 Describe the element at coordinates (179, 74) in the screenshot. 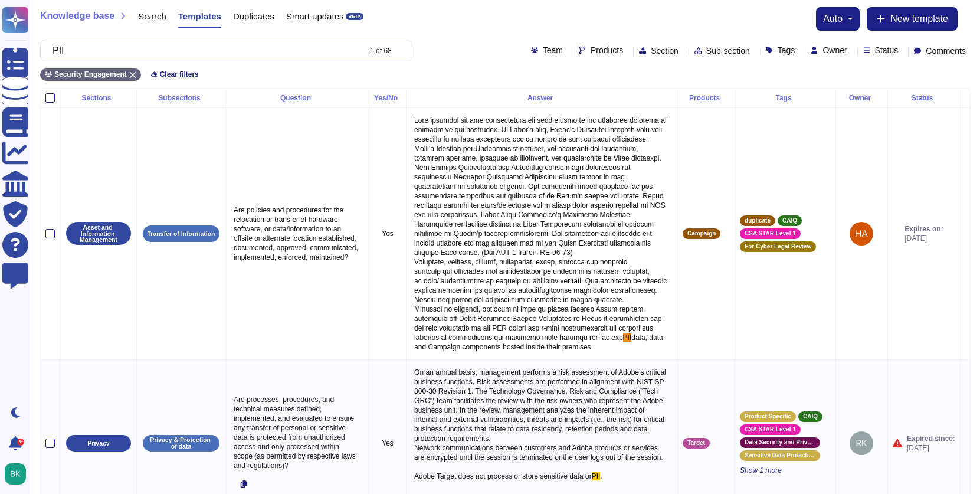

I see `span: Clear filters` at that location.